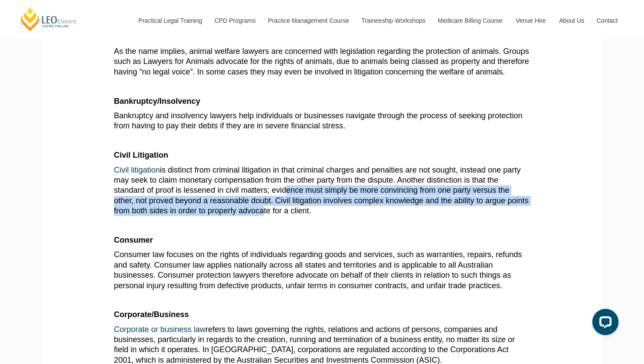 The image size is (644, 364). Describe the element at coordinates (531, 21) in the screenshot. I see `a: Venue Hire` at that location.